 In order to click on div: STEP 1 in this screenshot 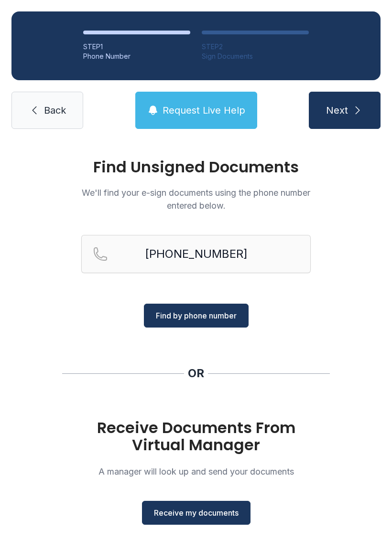, I will do `click(137, 47)`.